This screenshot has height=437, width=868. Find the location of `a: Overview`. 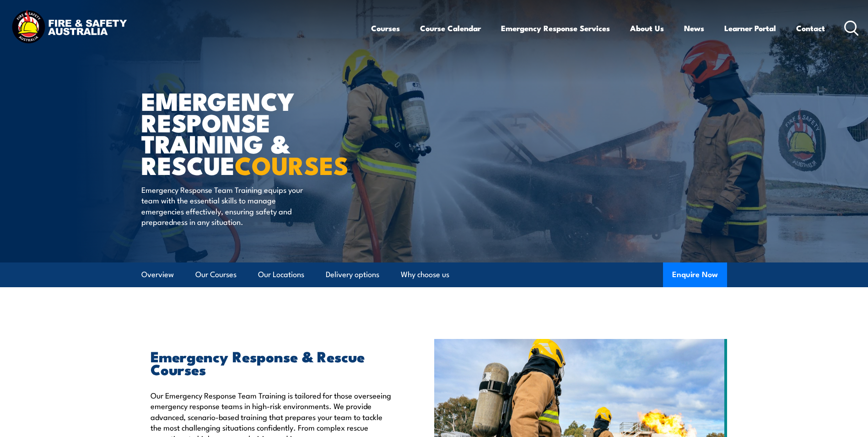

a: Overview is located at coordinates (158, 274).